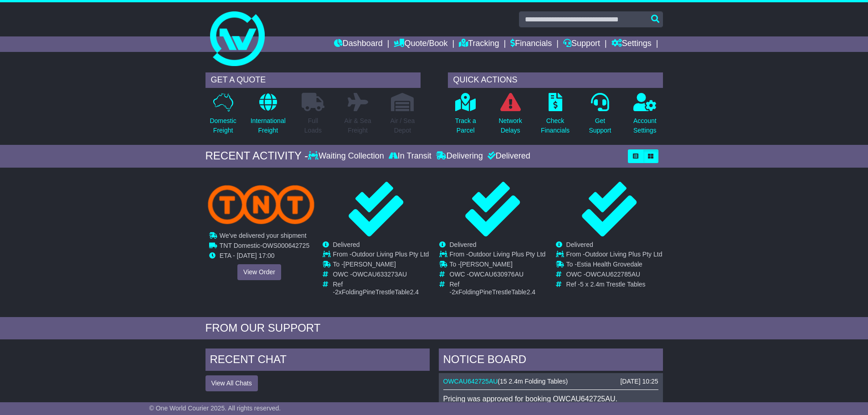 This screenshot has height=415, width=868. Describe the element at coordinates (257, 156) in the screenshot. I see `div: RECENT ACTIVITY -` at that location.